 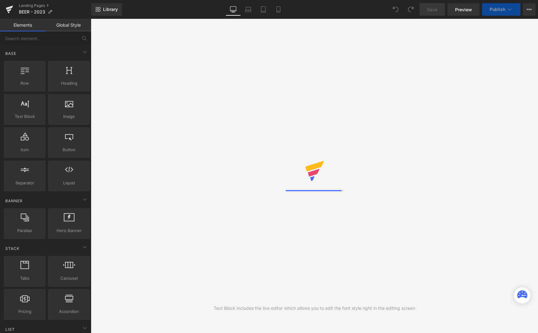 I want to click on div: Text Block includes the live editor which allows you to edit the font style right in the editing ..., so click(x=314, y=309).